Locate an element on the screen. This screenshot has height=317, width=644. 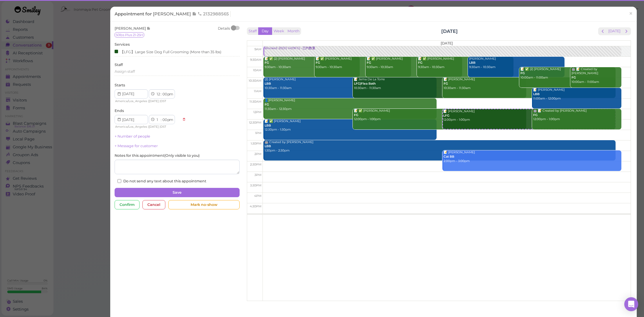
button: prev is located at coordinates (603, 31).